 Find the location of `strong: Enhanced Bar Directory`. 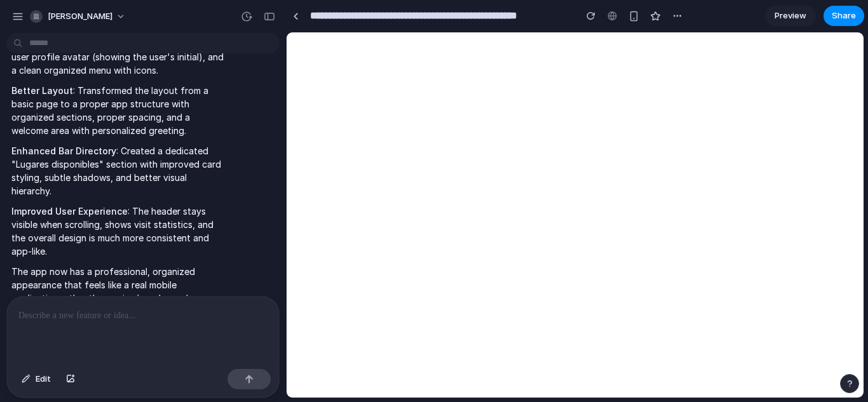

strong: Enhanced Bar Directory is located at coordinates (64, 151).